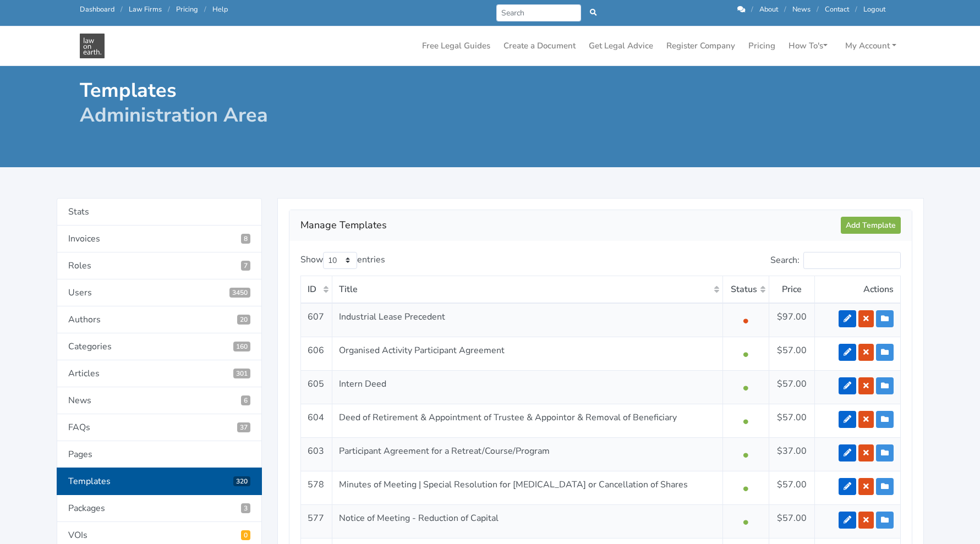 The height and width of the screenshot is (544, 980). What do you see at coordinates (456, 45) in the screenshot?
I see `a: Free Legal Guides` at bounding box center [456, 45].